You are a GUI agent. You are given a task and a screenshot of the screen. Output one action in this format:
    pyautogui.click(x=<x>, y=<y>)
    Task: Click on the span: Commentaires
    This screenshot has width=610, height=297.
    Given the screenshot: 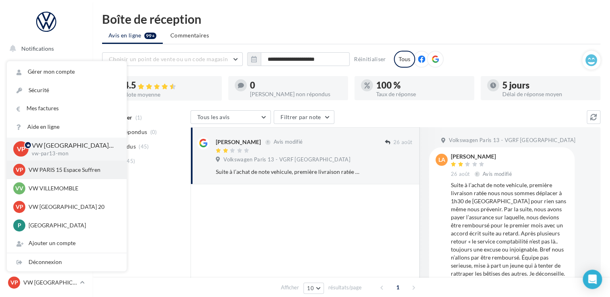 What is the action you would take?
    pyautogui.click(x=190, y=35)
    